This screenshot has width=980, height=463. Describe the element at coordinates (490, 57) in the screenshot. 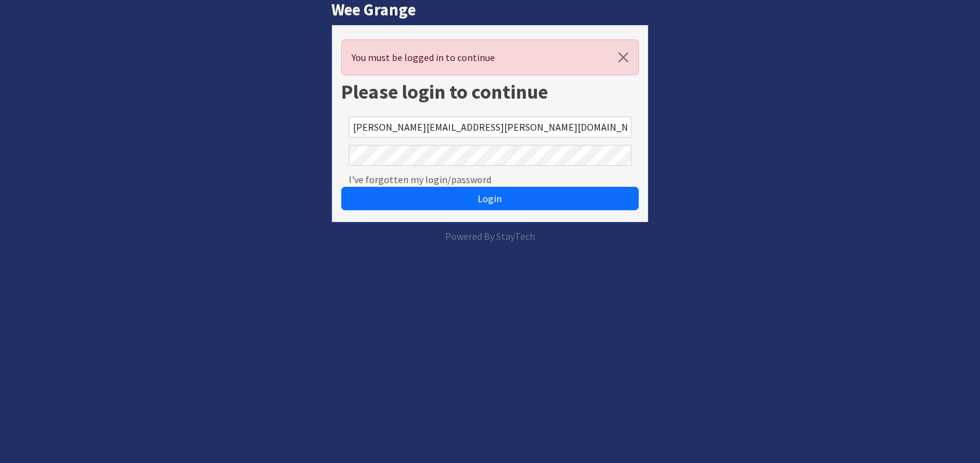

I see `div: You must be logged in to continue` at that location.